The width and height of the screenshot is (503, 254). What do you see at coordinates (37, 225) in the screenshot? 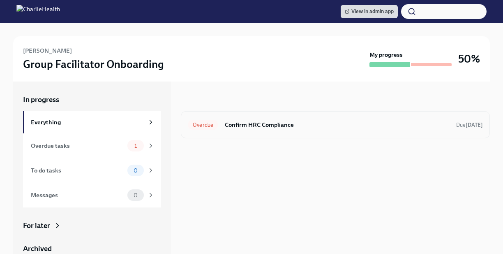
I see `div: For later` at bounding box center [37, 225].